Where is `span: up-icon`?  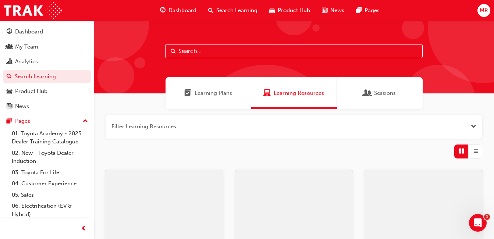 span: up-icon is located at coordinates (85, 121).